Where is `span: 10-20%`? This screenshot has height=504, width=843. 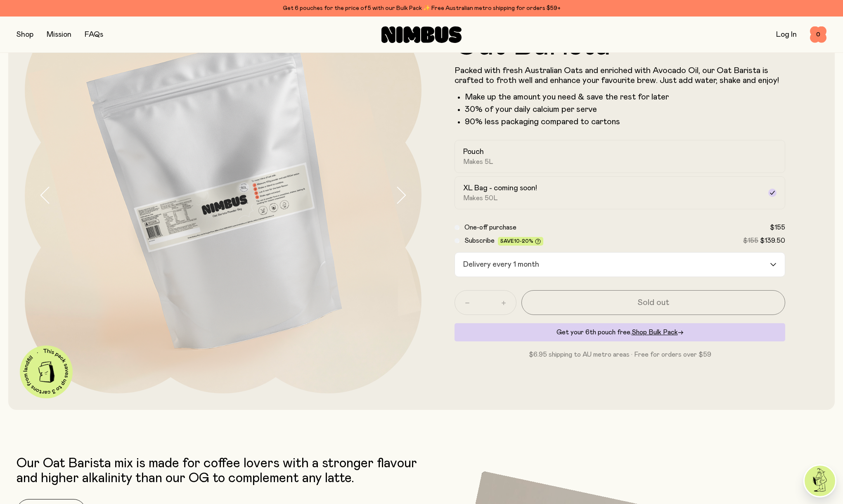
span: 10-20% is located at coordinates (523, 241).